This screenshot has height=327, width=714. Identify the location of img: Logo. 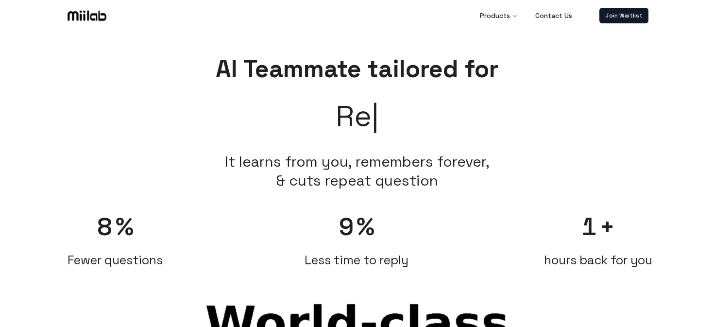
(87, 16).